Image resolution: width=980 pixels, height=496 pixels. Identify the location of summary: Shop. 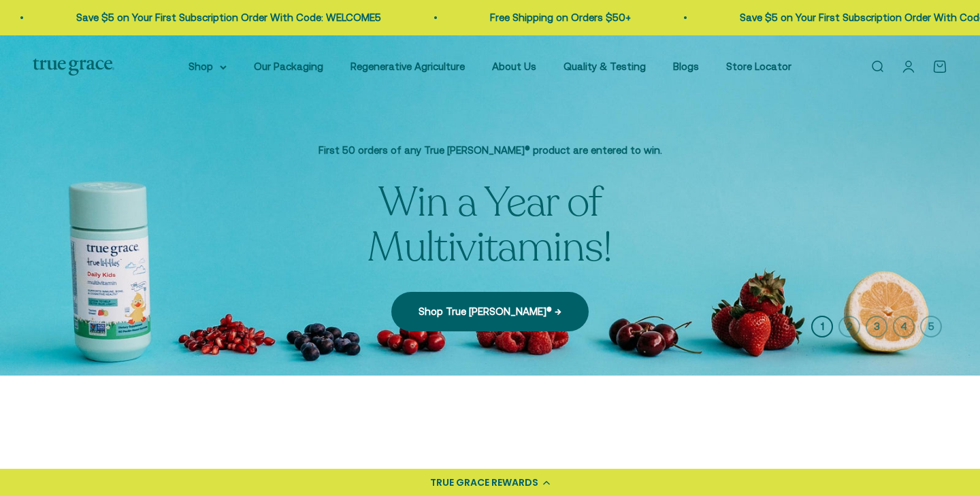
(208, 66).